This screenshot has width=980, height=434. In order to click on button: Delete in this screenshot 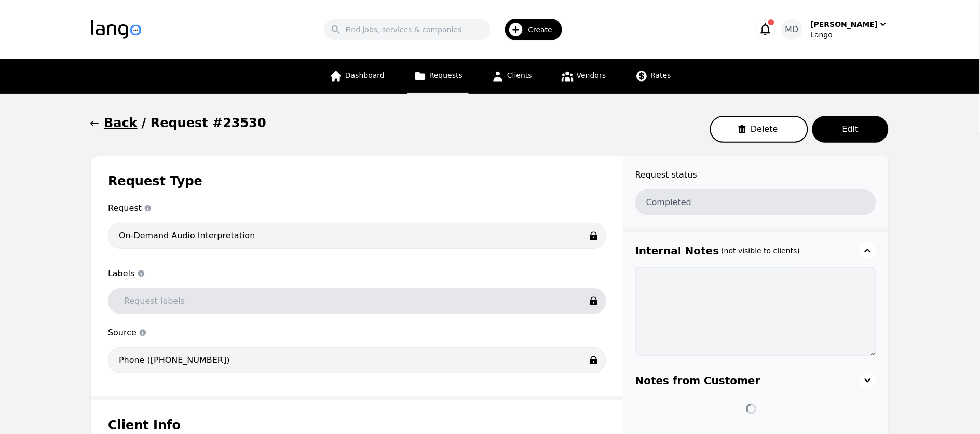, I will do `click(759, 129)`.